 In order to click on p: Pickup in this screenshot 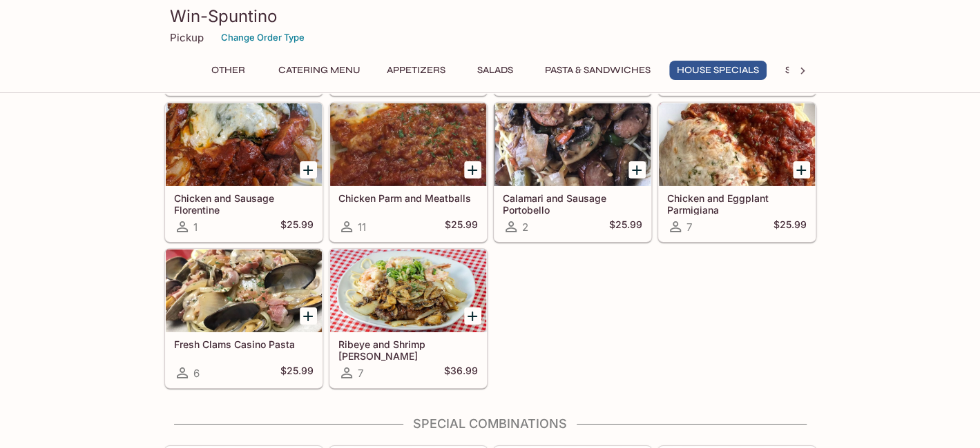, I will do `click(186, 38)`.